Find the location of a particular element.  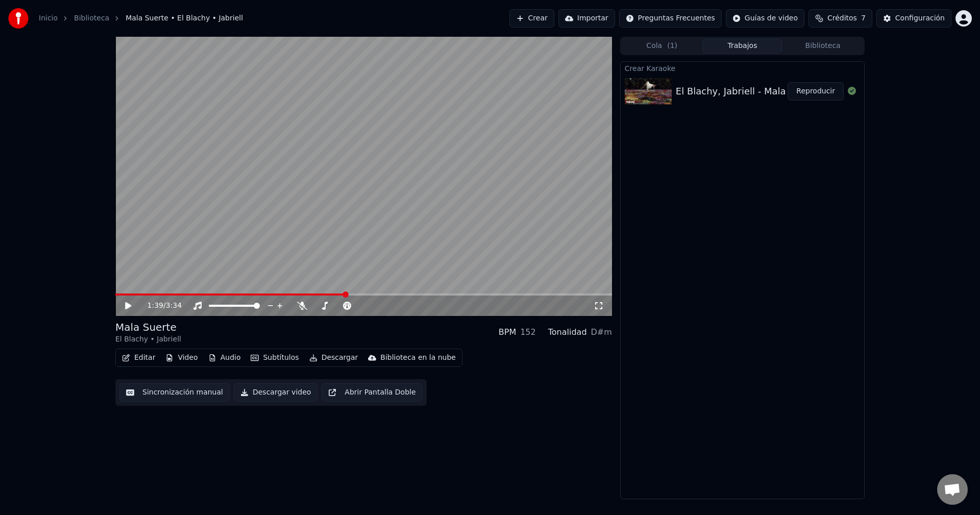

span: ( 1 ) is located at coordinates (672, 46).